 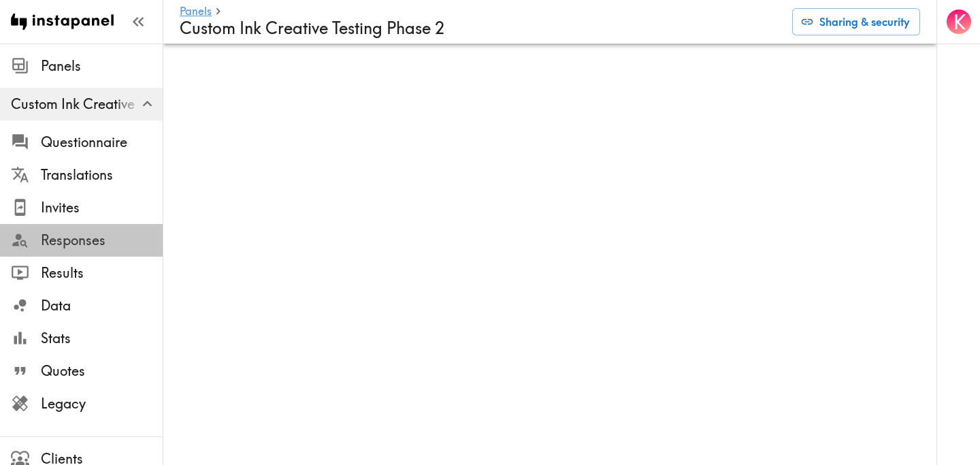 I want to click on span: Quotes, so click(x=102, y=371).